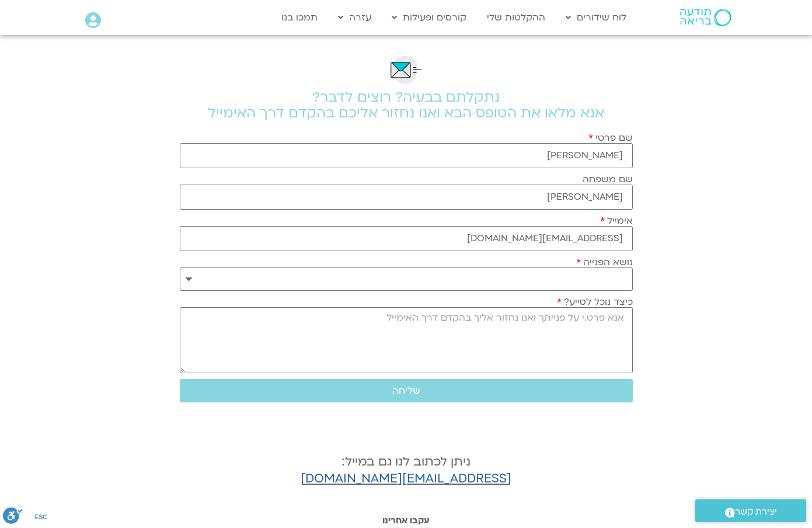  Describe the element at coordinates (604, 262) in the screenshot. I see `label: נושא הפנייה` at that location.